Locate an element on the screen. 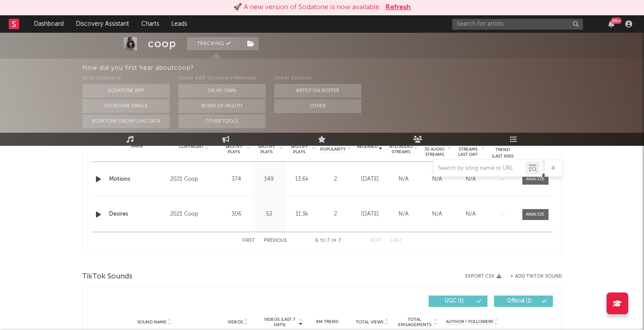 This screenshot has width=644, height=330. span: UGC ( 1 ) is located at coordinates (454, 301).